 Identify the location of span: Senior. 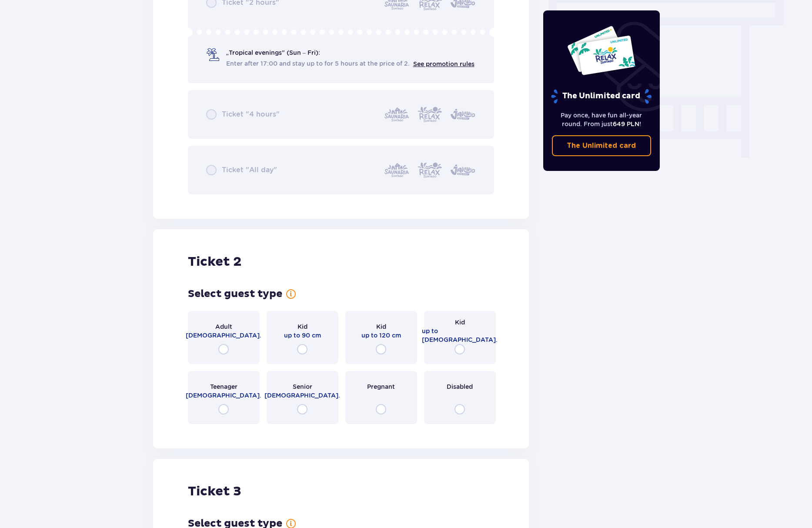
(302, 387).